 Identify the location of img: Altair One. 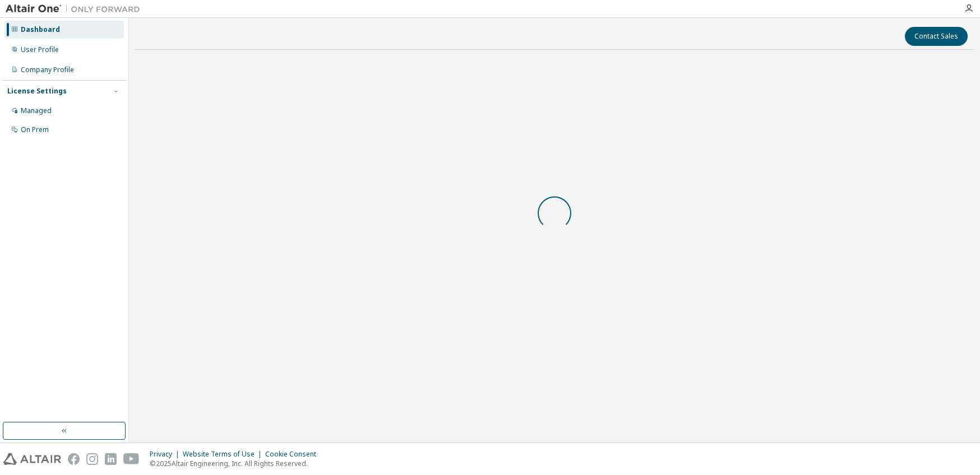
(76, 9).